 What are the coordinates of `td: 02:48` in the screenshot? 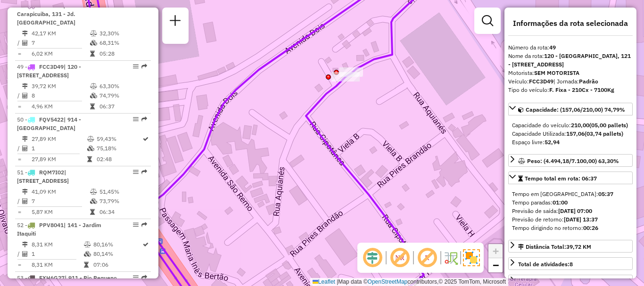 It's located at (119, 160).